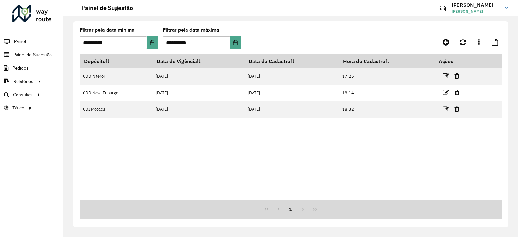  I want to click on td: 18:14, so click(387, 93).